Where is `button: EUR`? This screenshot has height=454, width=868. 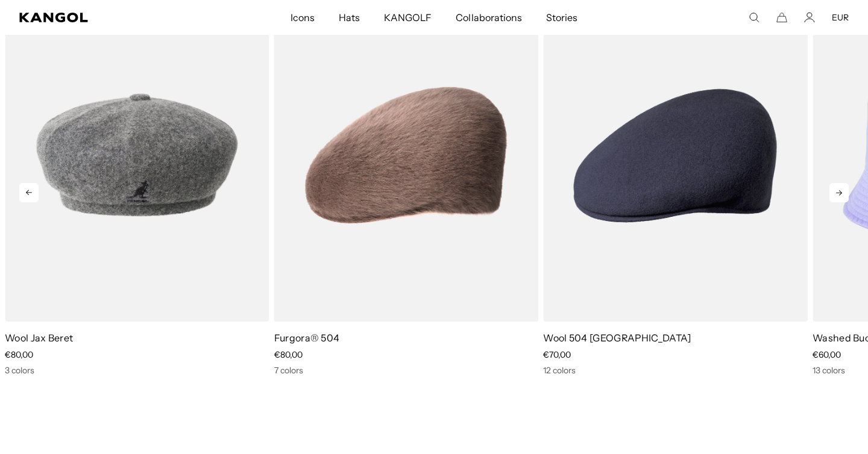 button: EUR is located at coordinates (840, 17).